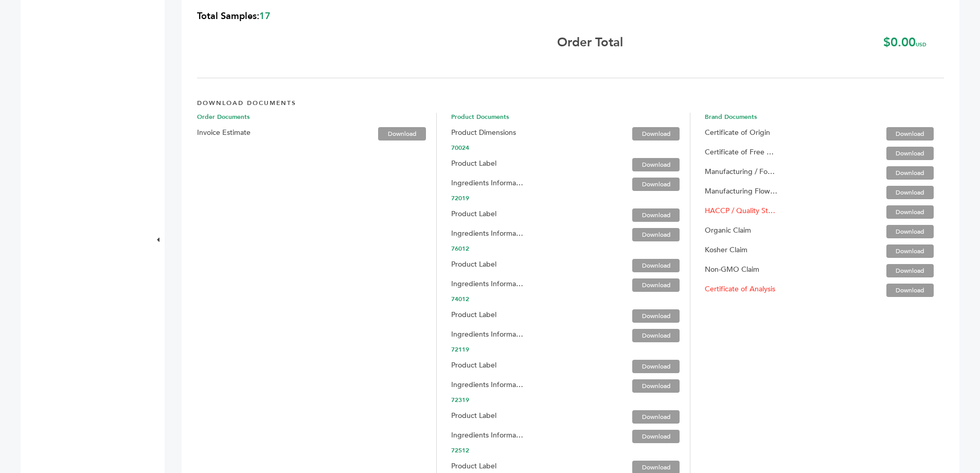  Describe the element at coordinates (316, 117) in the screenshot. I see `span: Order Documents` at that location.